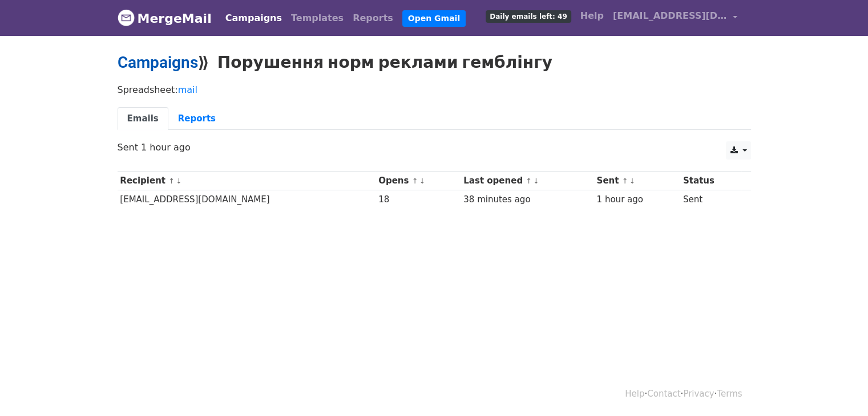 This screenshot has height=416, width=868. I want to click on a: Open Gmail, so click(434, 18).